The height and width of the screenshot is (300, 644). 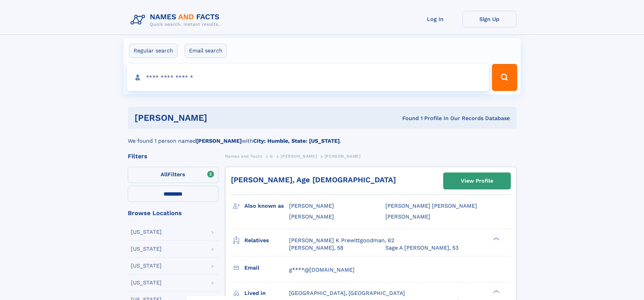 What do you see at coordinates (177, 20) in the screenshot?
I see `img: Logo Names and Facts` at bounding box center [177, 20].